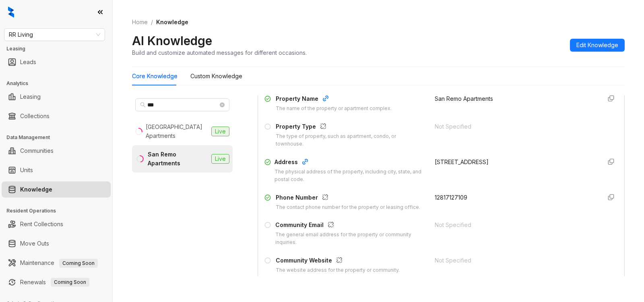 The width and height of the screenshot is (644, 302). What do you see at coordinates (37, 151) in the screenshot?
I see `a: Communities` at bounding box center [37, 151].